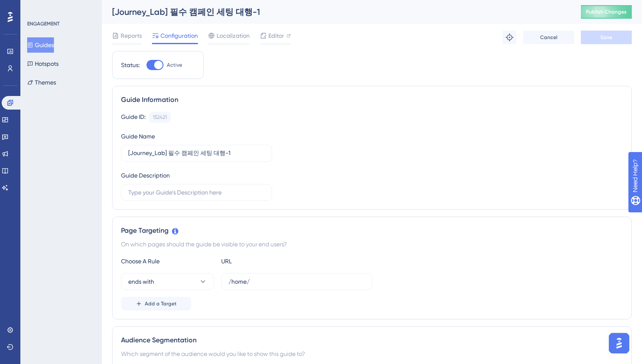 The height and width of the screenshot is (364, 642). What do you see at coordinates (606, 12) in the screenshot?
I see `span: Publish Changes` at bounding box center [606, 12].